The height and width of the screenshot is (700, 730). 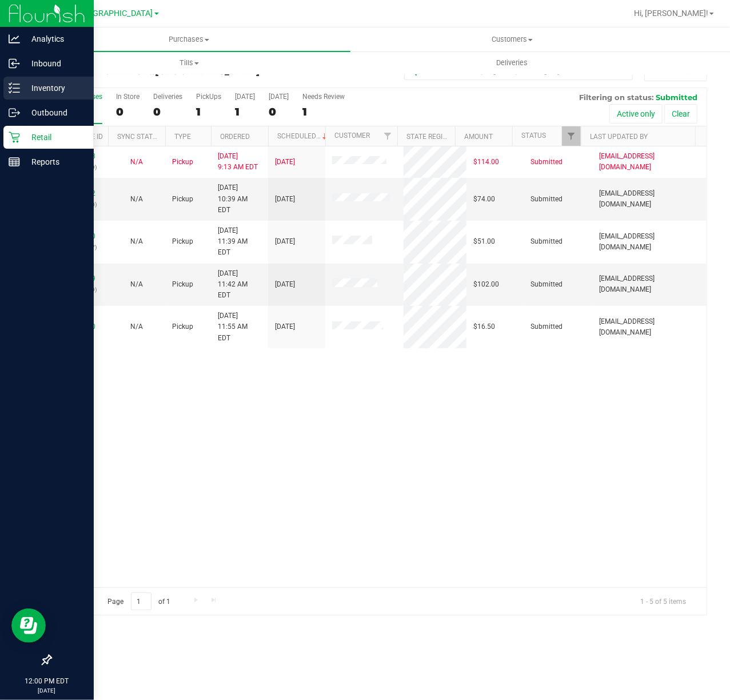 What do you see at coordinates (189, 63) in the screenshot?
I see `span: Tills` at bounding box center [189, 63].